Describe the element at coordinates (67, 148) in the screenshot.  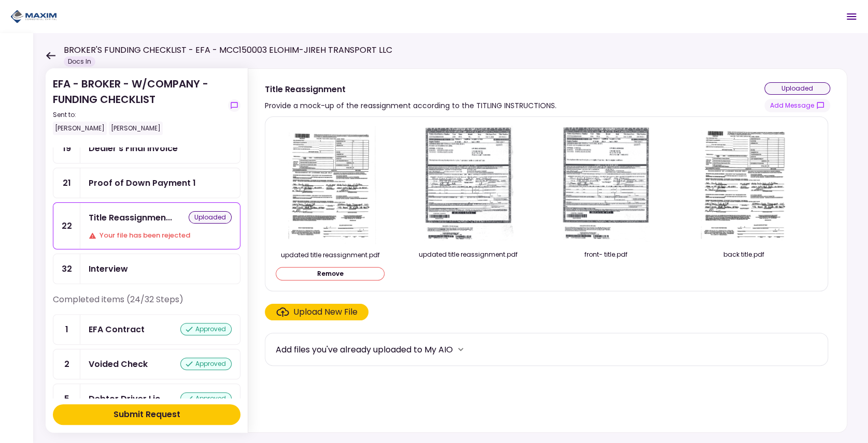
I see `div: 19` at that location.